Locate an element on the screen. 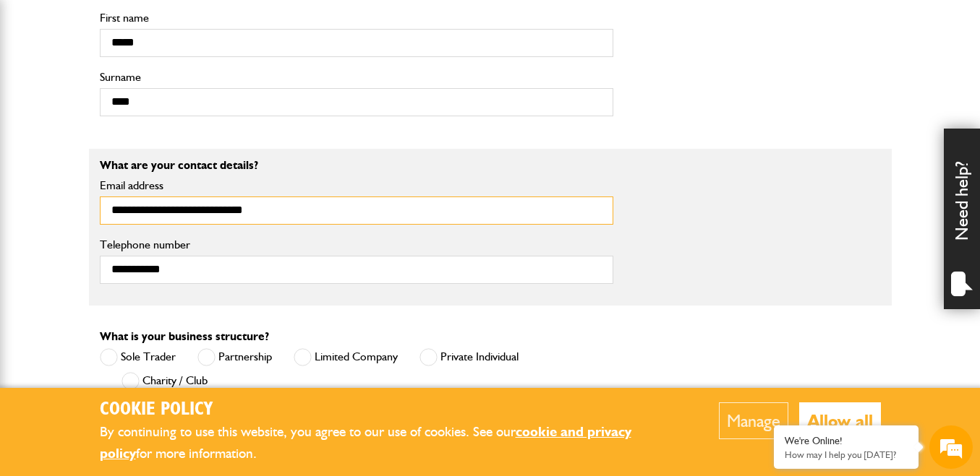 Image resolution: width=980 pixels, height=476 pixels. div: Minimize live chat window is located at coordinates (255, 24).